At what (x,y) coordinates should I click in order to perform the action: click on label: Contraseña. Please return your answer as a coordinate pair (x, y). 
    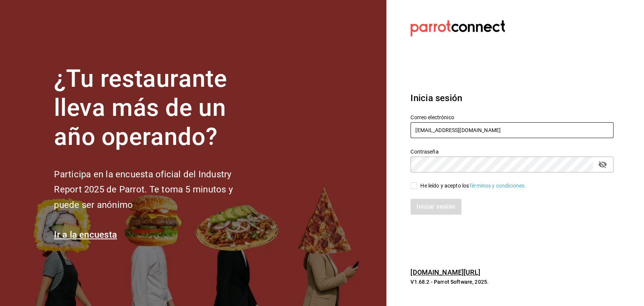
    Looking at the image, I should click on (512, 152).